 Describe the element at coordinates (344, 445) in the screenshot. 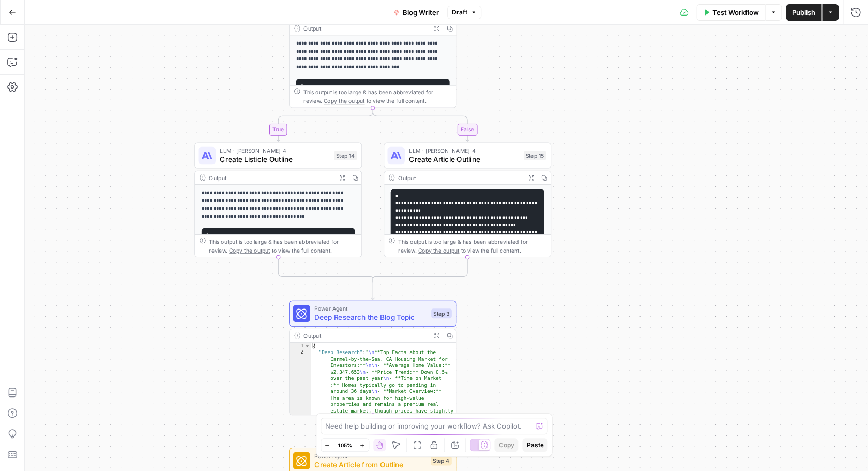

I see `span: 105%` at that location.